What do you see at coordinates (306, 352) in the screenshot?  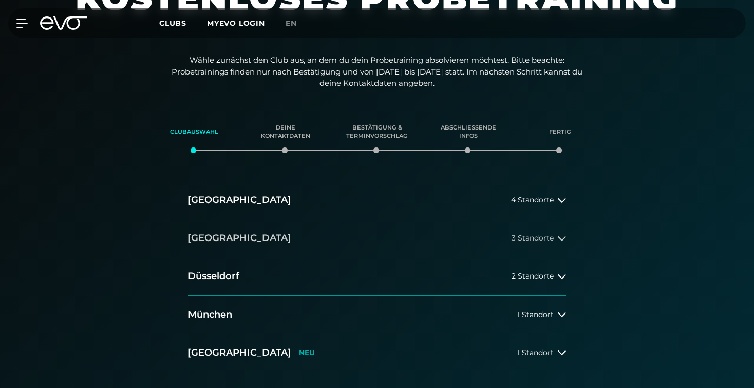 I see `p: NEU` at bounding box center [306, 352].